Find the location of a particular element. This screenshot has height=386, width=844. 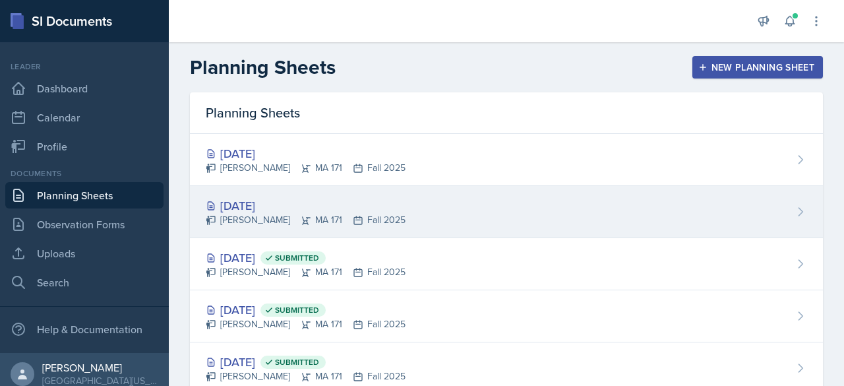

a: Observation Forms is located at coordinates (84, 224).